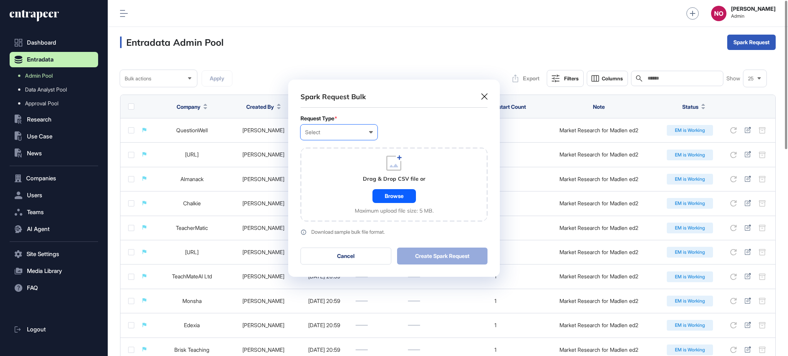  Describe the element at coordinates (394, 232) in the screenshot. I see `a: Download sample bulk file format.` at that location.